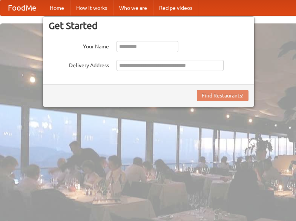 This screenshot has height=221, width=296. Describe the element at coordinates (133, 8) in the screenshot. I see `a: Who we are` at that location.